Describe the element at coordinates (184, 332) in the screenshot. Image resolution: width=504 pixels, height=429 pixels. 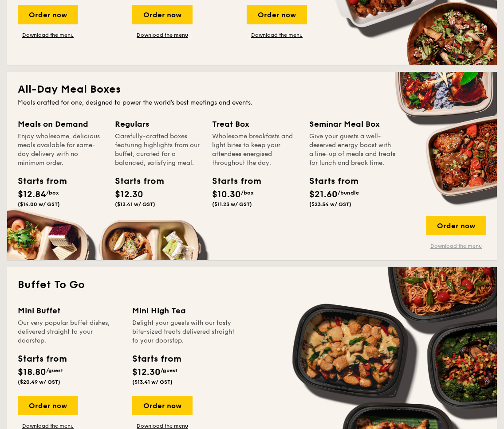
I see `div: Delight your guests with our tasty bite-sized treats delivered straight to your doorstep.` at that location.